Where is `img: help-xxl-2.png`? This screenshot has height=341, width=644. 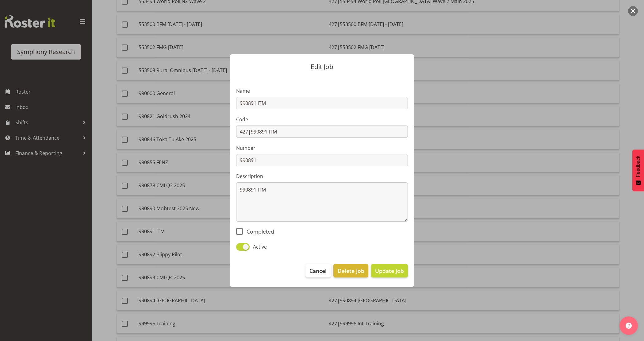
img: help-xxl-2.png is located at coordinates (629, 326).